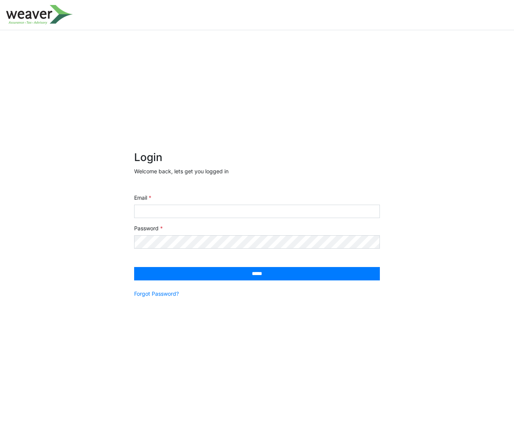 Image resolution: width=514 pixels, height=443 pixels. I want to click on a: Forgot Password?, so click(156, 293).